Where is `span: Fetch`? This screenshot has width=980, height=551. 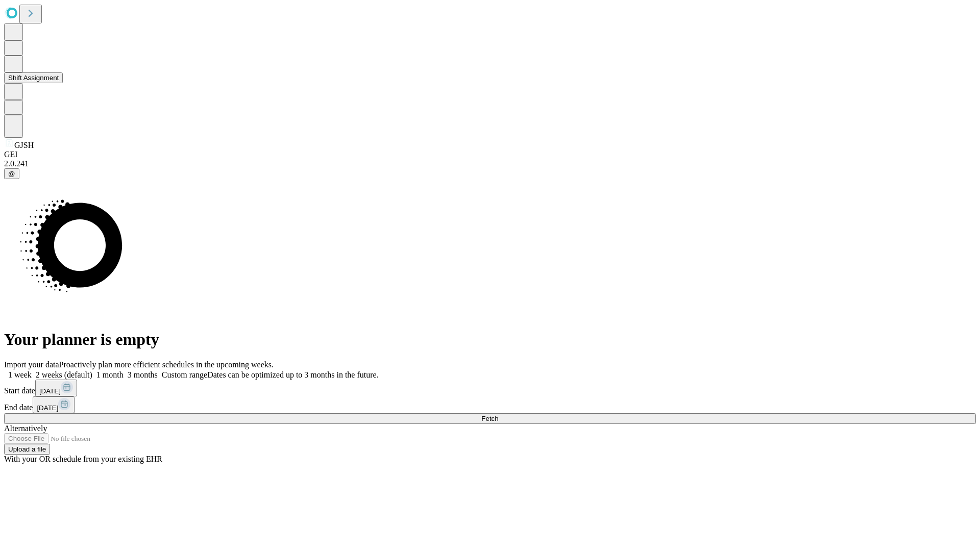
span: Fetch is located at coordinates (489, 419).